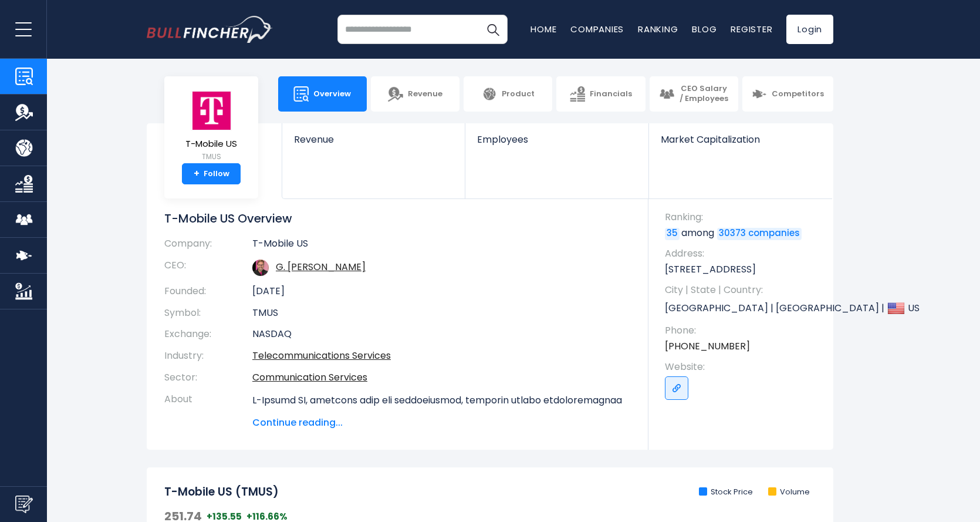  What do you see at coordinates (694, 94) in the screenshot?
I see `a: CEO Salary / Employees` at bounding box center [694, 94].